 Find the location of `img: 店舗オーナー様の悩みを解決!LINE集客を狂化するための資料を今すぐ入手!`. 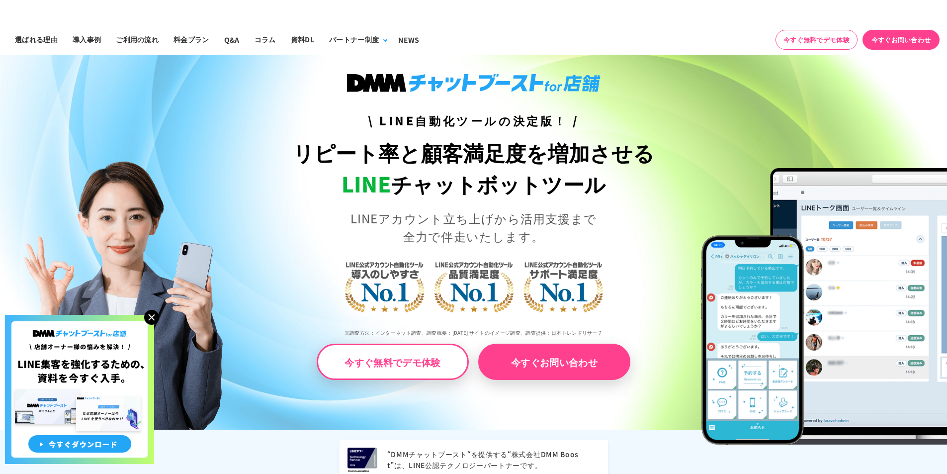

img: 店舗オーナー様の悩みを解決!LINE集客を狂化するための資料を今すぐ入手! is located at coordinates (80, 389).